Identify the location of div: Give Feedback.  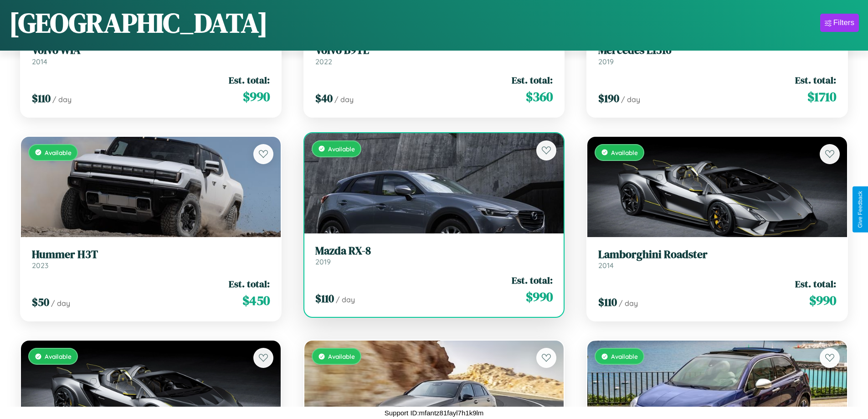
(860, 209).